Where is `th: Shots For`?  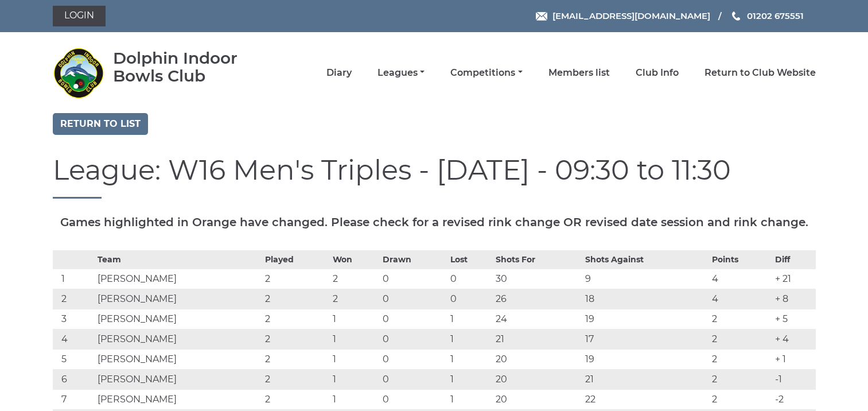 th: Shots For is located at coordinates (538, 259).